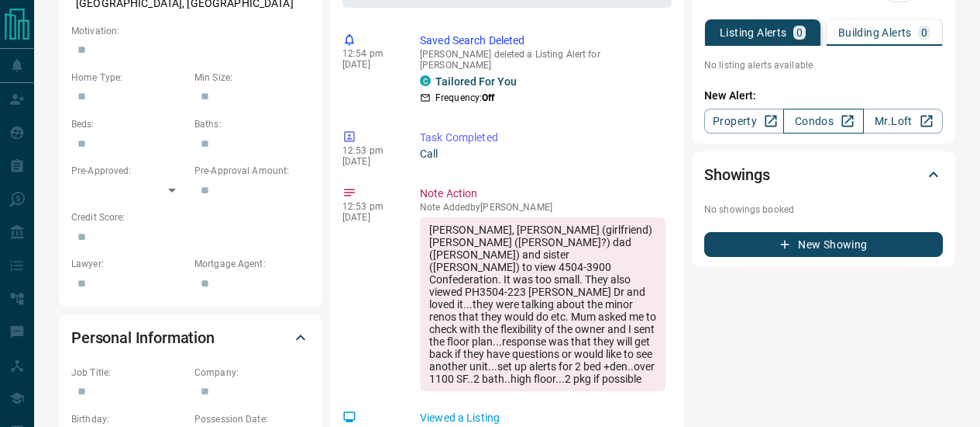 The image size is (980, 427). What do you see at coordinates (824, 244) in the screenshot?
I see `button: New Showing` at bounding box center [824, 244].